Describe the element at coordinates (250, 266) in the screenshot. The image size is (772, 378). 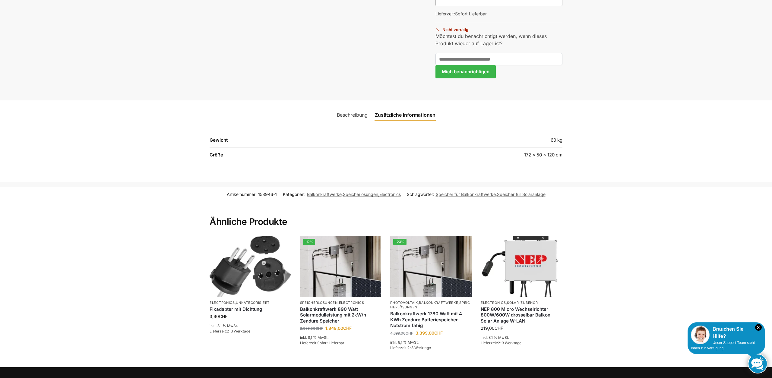
I see `img: Fixadapter mit Dichtung` at that location.